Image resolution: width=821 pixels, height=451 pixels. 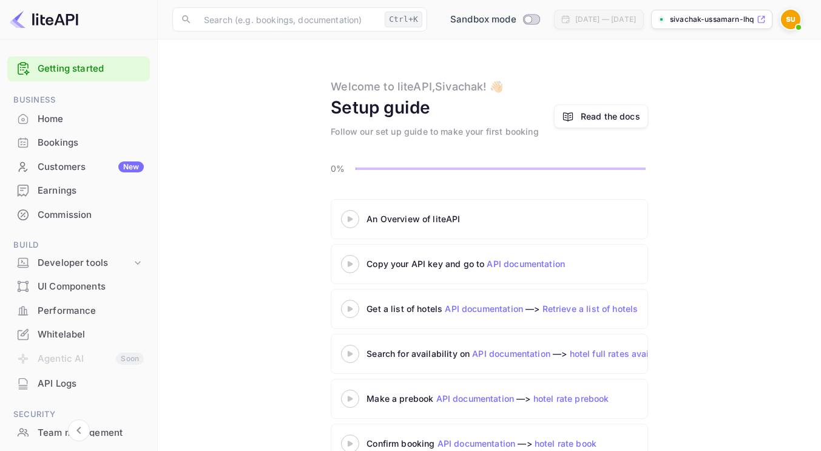 I want to click on span: Security, so click(x=78, y=415).